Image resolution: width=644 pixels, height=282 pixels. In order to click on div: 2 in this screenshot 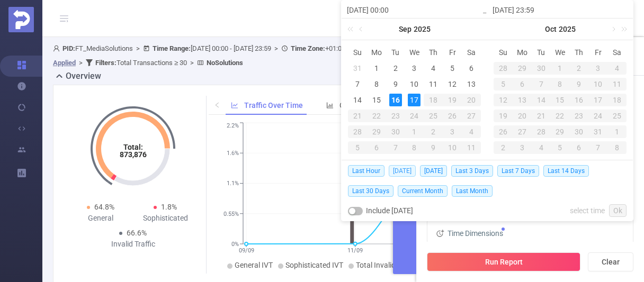, I will do `click(396, 68)`.